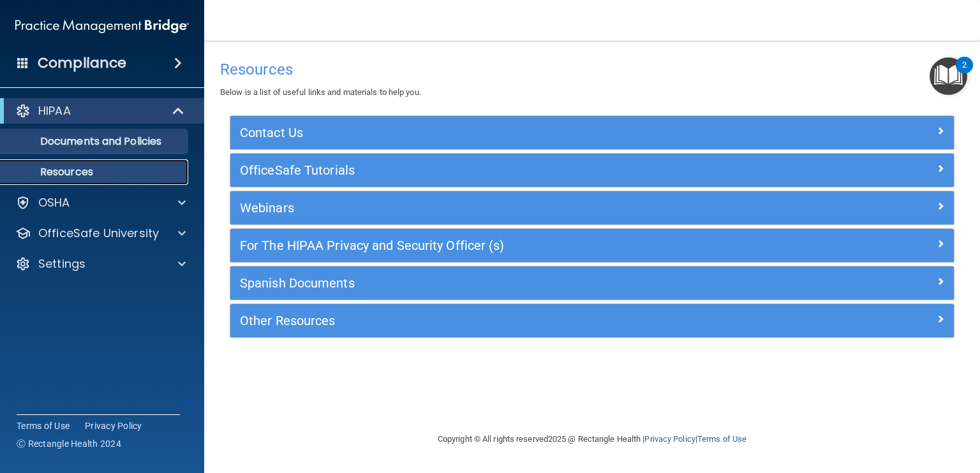  I want to click on a: Contact Us, so click(592, 132).